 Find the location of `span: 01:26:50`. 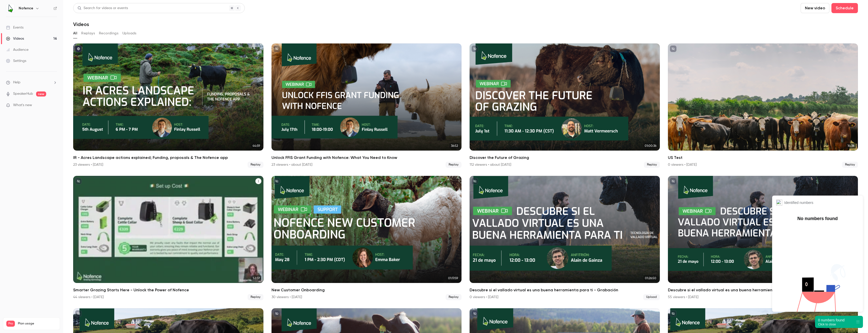

span: 01:26:50 is located at coordinates (651, 278).